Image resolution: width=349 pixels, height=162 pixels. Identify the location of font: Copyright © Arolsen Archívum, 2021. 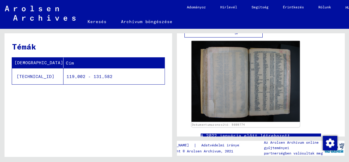
(197, 151).